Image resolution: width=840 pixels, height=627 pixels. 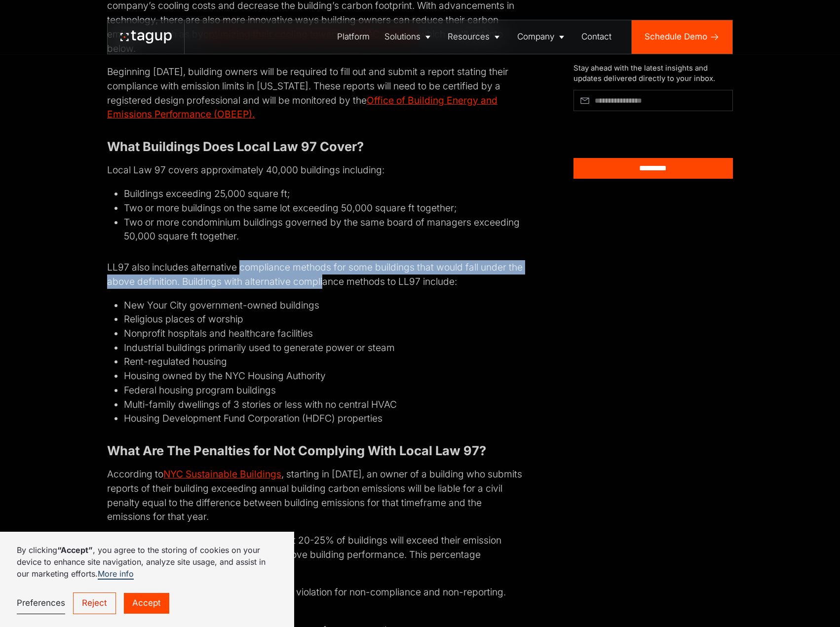 I want to click on div: Schedule Demo, so click(x=676, y=38).